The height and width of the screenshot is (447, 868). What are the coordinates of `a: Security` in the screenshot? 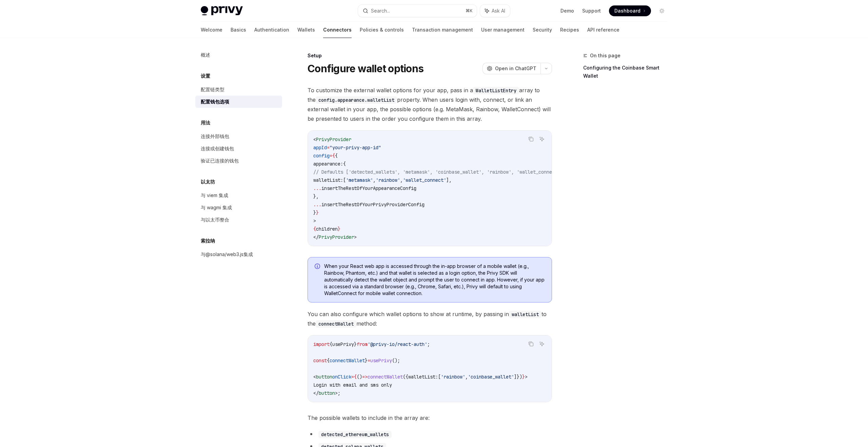 It's located at (542, 30).